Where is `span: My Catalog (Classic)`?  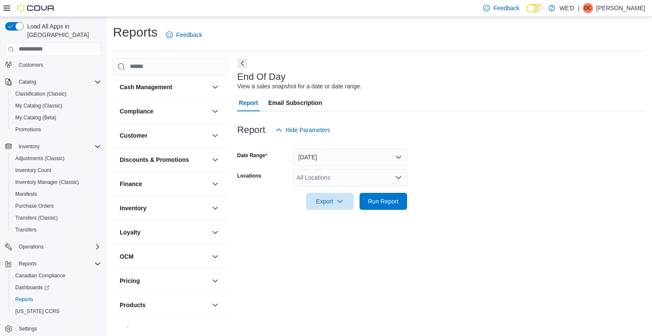 span: My Catalog (Classic) is located at coordinates (56, 106).